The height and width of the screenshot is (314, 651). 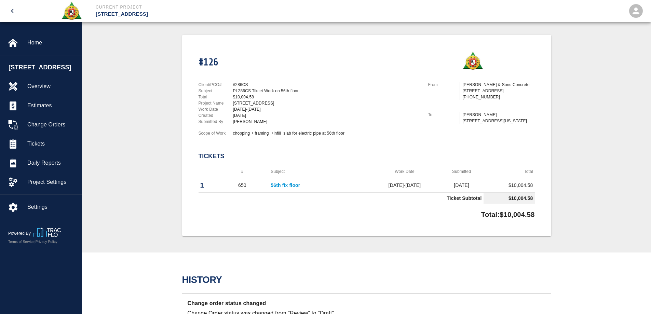 I want to click on p: Scope of Work, so click(x=214, y=133).